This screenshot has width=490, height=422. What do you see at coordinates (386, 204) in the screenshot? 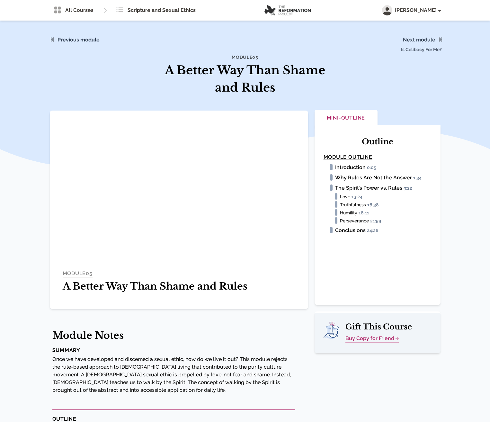
I see `li: Truthfulness` at bounding box center [386, 204].